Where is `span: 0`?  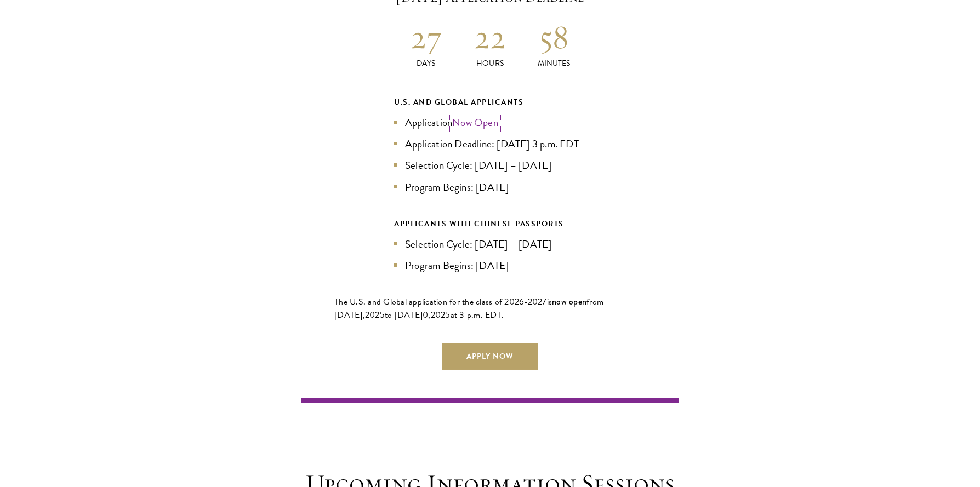 span: 0 is located at coordinates (425, 315).